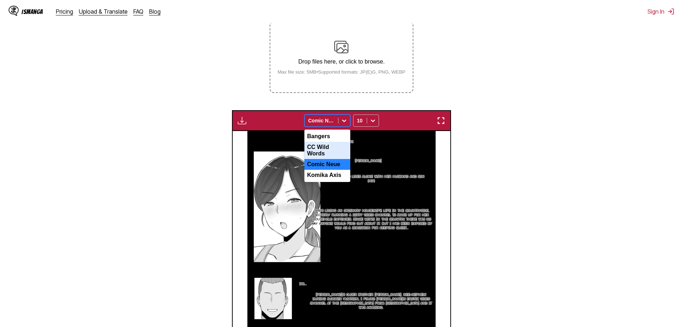 This screenshot has height=327, width=683. I want to click on img: Sign out, so click(671, 11).